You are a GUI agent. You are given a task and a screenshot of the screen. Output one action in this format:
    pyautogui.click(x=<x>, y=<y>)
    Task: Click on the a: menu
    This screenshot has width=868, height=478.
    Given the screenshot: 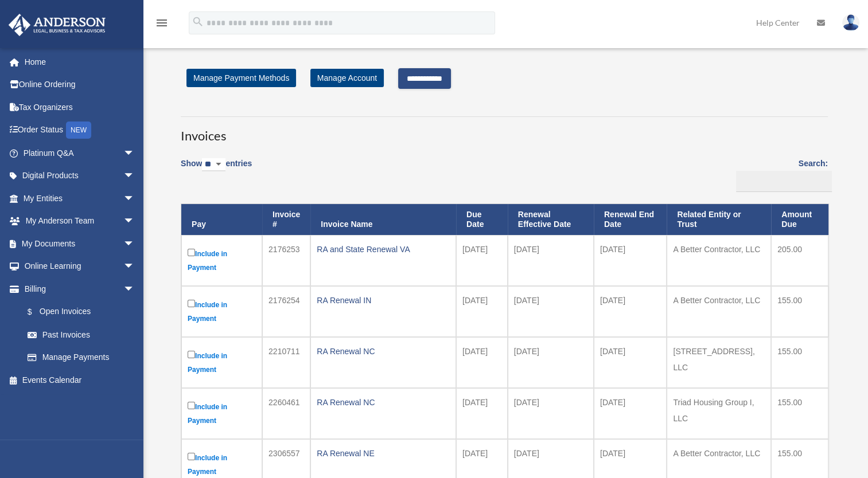 What is the action you would take?
    pyautogui.click(x=161, y=25)
    